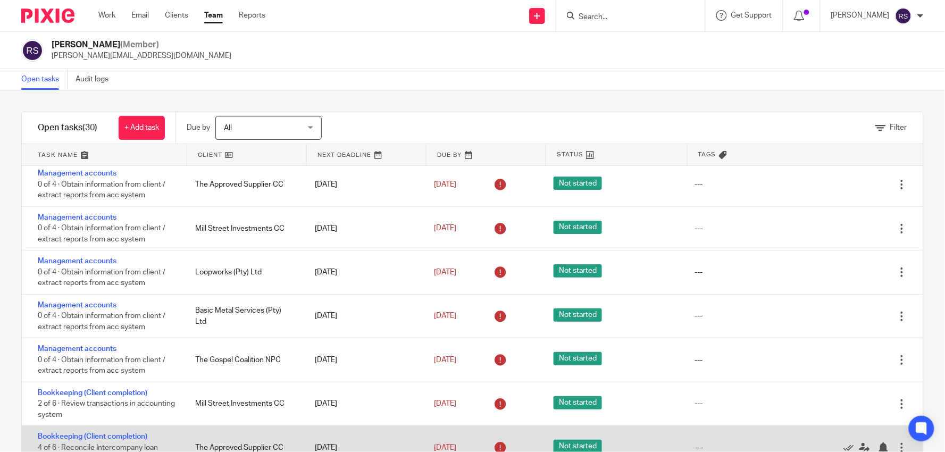  What do you see at coordinates (708, 154) in the screenshot?
I see `span: Tags` at bounding box center [708, 154].